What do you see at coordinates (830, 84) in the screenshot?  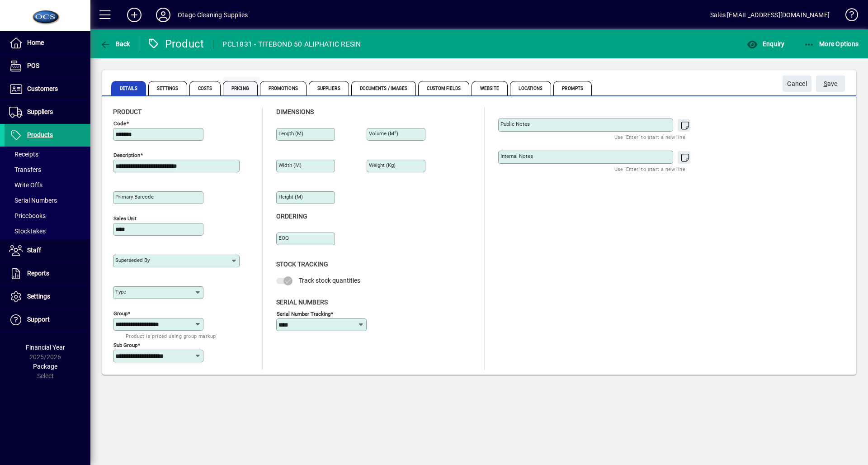 I see `span: ave` at bounding box center [830, 84].